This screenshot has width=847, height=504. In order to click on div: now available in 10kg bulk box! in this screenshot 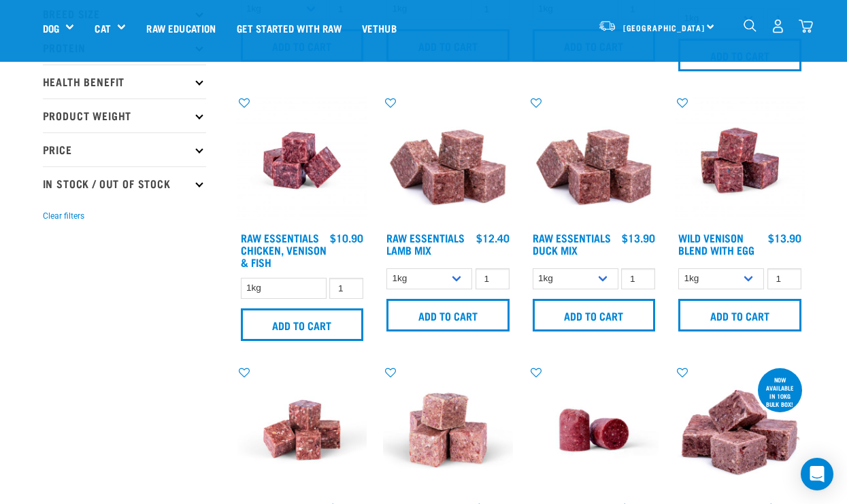, I will do `click(780, 392)`.